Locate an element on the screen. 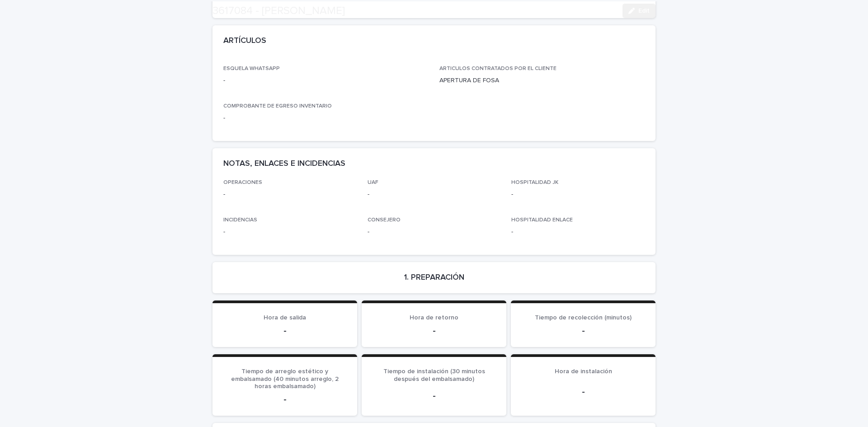 This screenshot has height=427, width=868. span: ESQUELA WHATSAPP is located at coordinates (251, 69).